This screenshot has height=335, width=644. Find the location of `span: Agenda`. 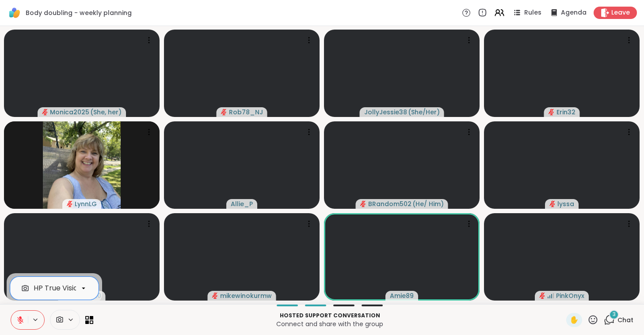

span: Agenda is located at coordinates (574, 13).